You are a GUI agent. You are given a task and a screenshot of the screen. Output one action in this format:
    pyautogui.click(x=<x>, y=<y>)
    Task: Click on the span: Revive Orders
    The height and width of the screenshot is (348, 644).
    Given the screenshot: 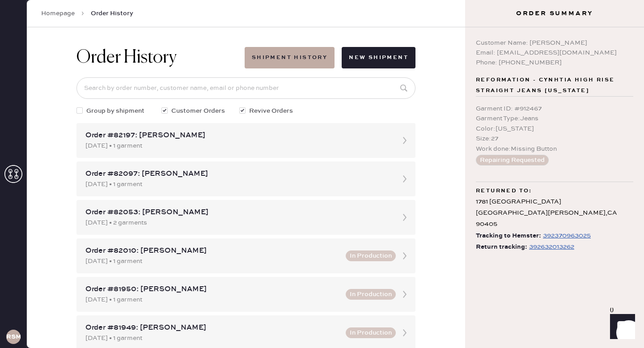 What is the action you would take?
    pyautogui.click(x=271, y=111)
    